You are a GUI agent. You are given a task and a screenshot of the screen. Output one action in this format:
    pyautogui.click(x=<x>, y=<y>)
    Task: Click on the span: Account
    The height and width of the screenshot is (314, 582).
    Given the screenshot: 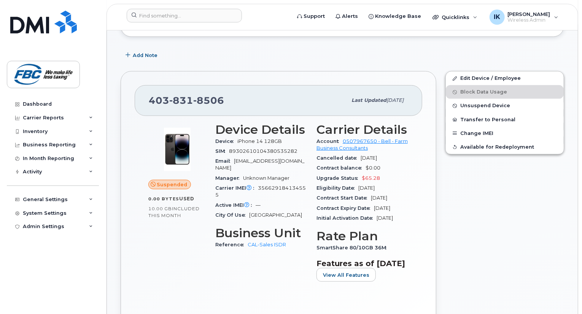 What is the action you would take?
    pyautogui.click(x=330, y=141)
    